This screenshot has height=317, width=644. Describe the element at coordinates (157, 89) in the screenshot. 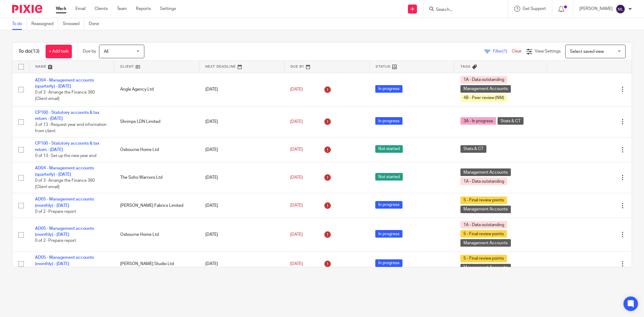

I see `td: Angle Agency Ltd` at that location.